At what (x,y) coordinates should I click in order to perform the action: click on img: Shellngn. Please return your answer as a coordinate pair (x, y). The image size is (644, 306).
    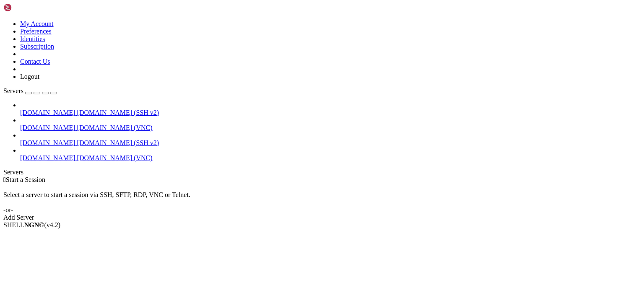
    Looking at the image, I should click on (27, 8).